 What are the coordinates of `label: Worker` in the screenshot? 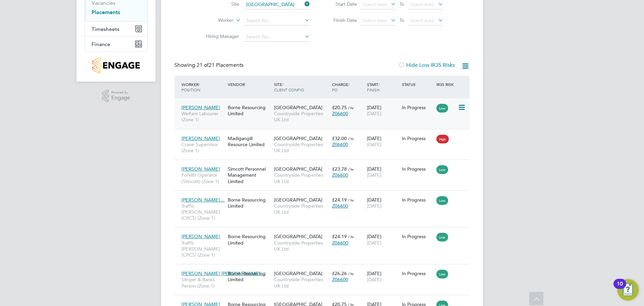 It's located at (214, 20).